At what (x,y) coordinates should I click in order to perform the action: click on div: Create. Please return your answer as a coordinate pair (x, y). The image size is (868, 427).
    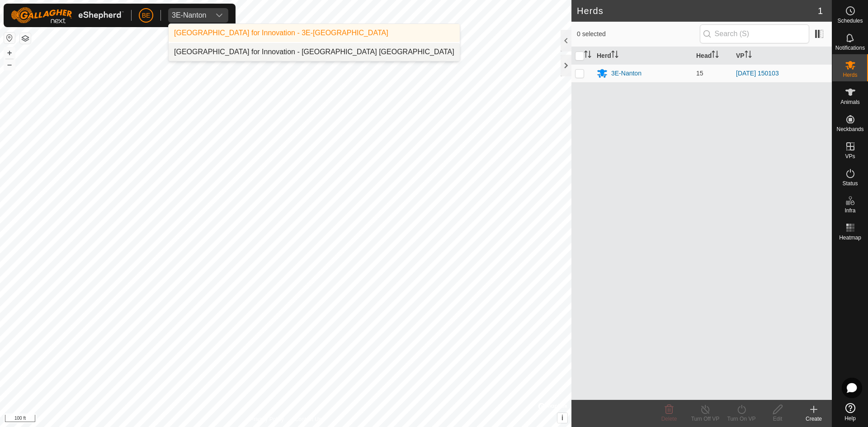
    Looking at the image, I should click on (814, 419).